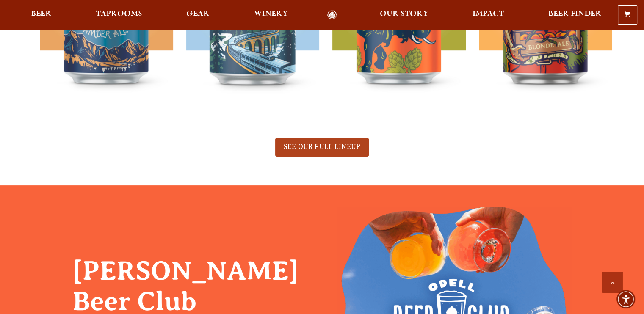 This screenshot has height=314, width=644. Describe the element at coordinates (404, 14) in the screenshot. I see `span: Our Story` at that location.